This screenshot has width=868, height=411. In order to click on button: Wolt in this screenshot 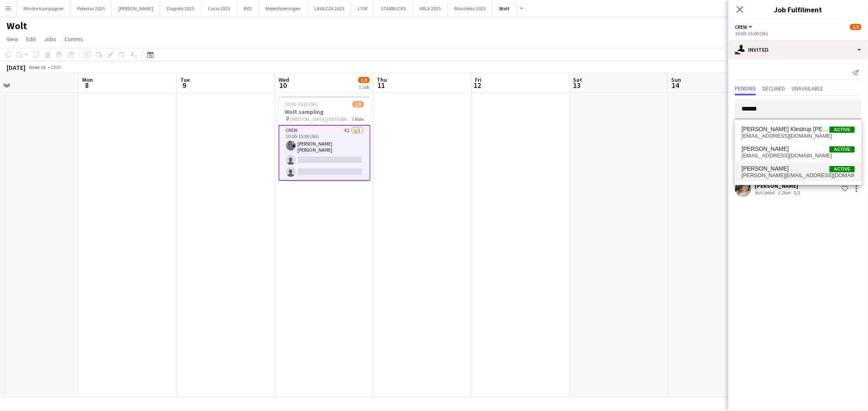, I will do `click(504, 9)`.